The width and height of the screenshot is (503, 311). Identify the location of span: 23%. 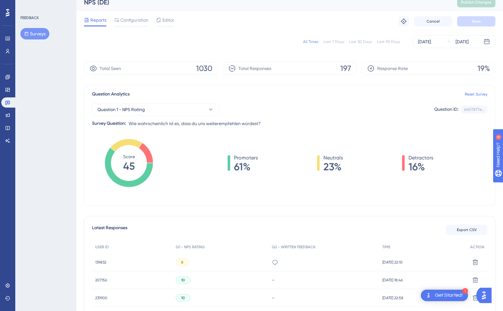
(333, 167).